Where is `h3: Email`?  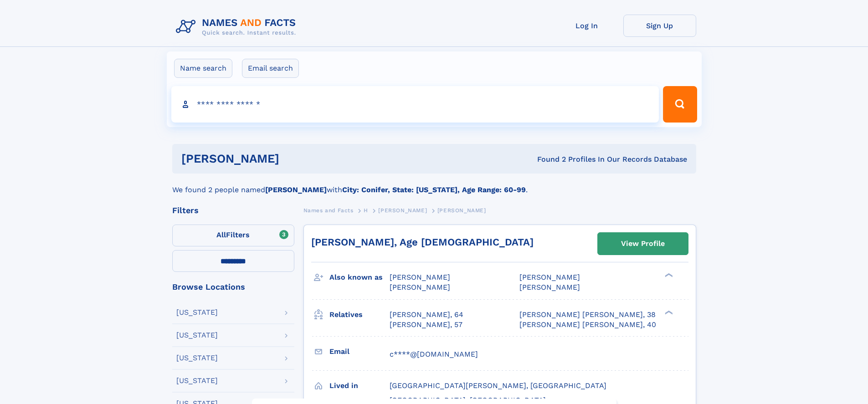
h3: Email is located at coordinates (359, 351).